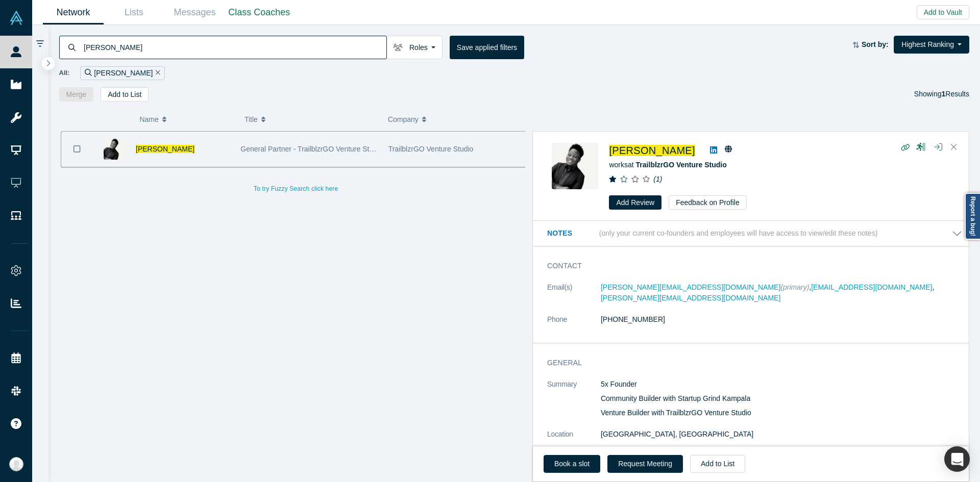 This screenshot has width=980, height=482. What do you see at coordinates (149, 119) in the screenshot?
I see `span: Name` at bounding box center [149, 119].